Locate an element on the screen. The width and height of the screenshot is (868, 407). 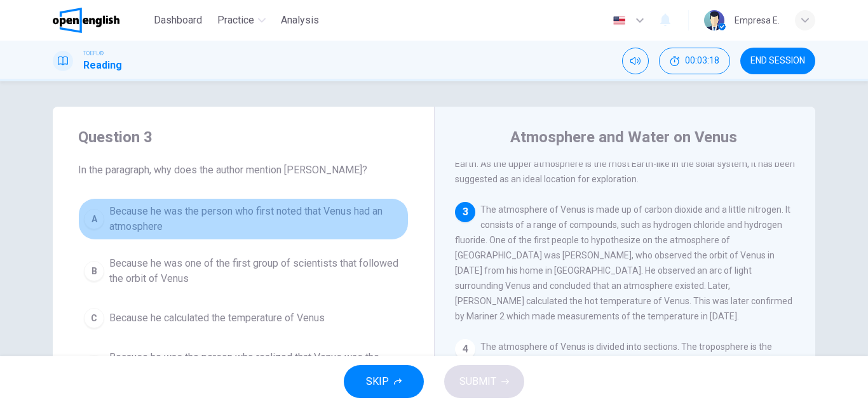
span: END SESSION is located at coordinates (777, 61).